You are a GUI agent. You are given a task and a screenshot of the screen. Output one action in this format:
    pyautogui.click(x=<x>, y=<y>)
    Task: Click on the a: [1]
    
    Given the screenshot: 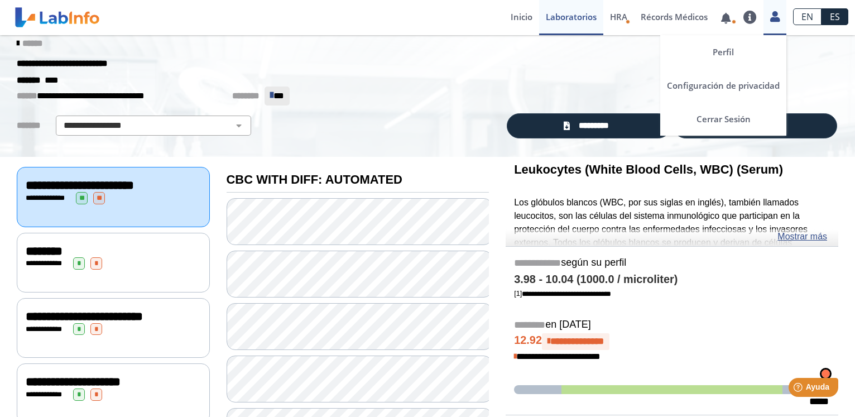 What is the action you would take?
    pyautogui.click(x=563, y=293)
    